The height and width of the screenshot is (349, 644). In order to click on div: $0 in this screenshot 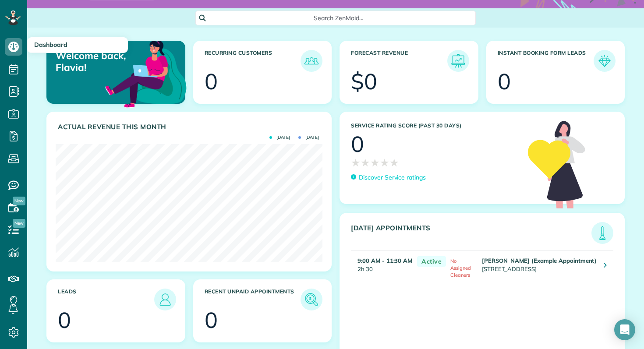, I will do `click(364, 82)`.